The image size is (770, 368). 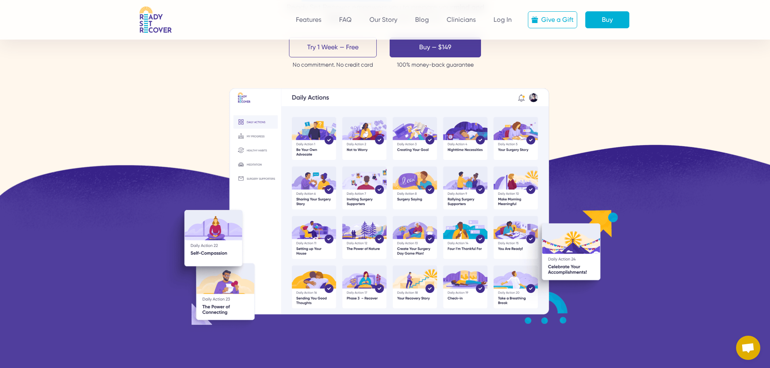 What do you see at coordinates (308, 19) in the screenshot?
I see `a: Features` at bounding box center [308, 19].